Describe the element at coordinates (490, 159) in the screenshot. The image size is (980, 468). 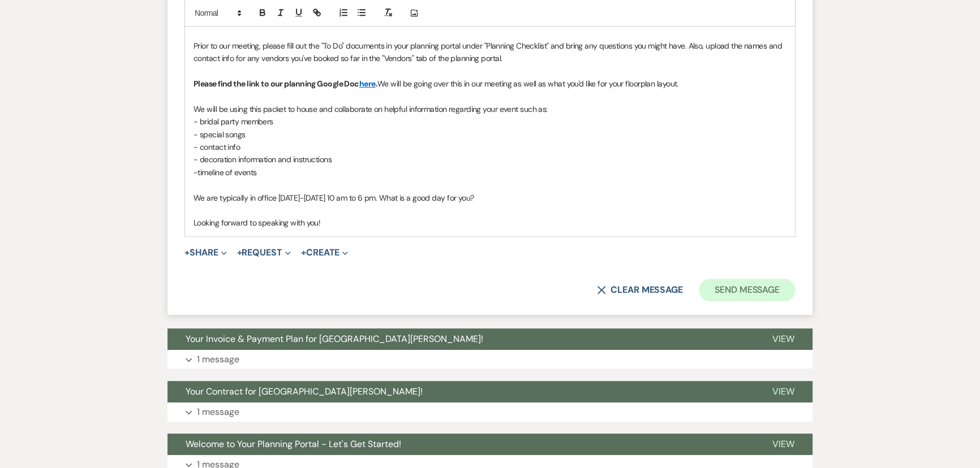
I see `p: - decoration information and instructions` at that location.